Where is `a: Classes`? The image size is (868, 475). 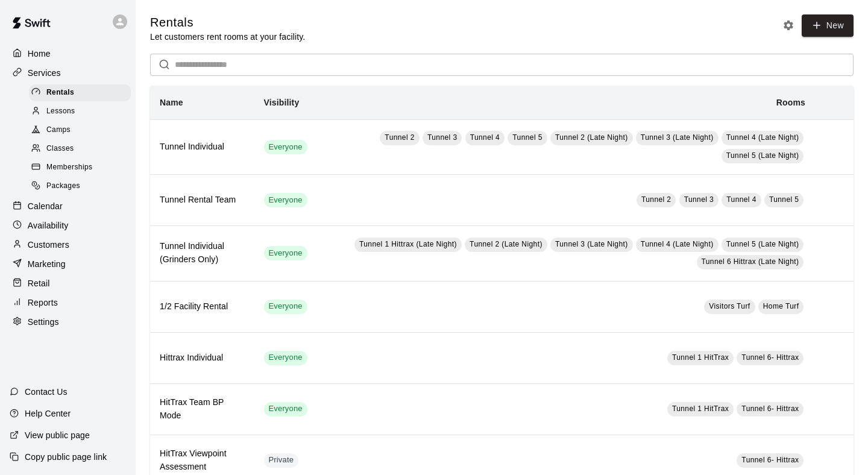
a: Classes is located at coordinates (82, 149).